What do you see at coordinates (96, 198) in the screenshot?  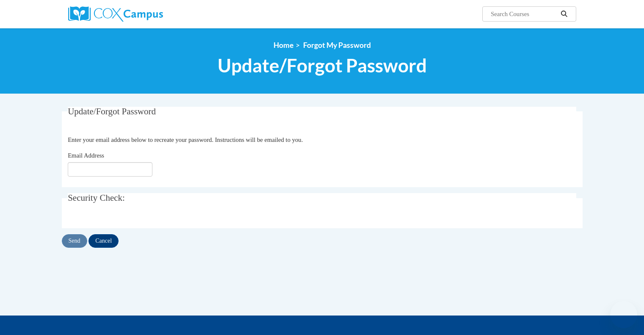 I see `span: Security Check:` at bounding box center [96, 198].